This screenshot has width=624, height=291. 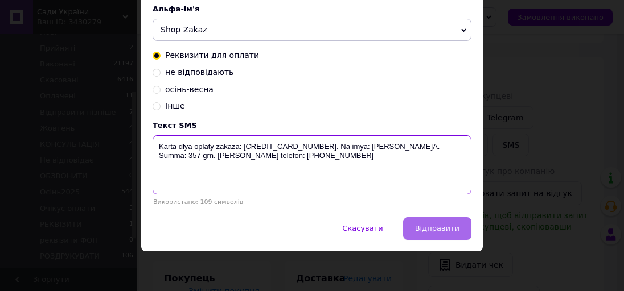 What do you see at coordinates (175, 106) in the screenshot?
I see `span: Інше` at bounding box center [175, 106].